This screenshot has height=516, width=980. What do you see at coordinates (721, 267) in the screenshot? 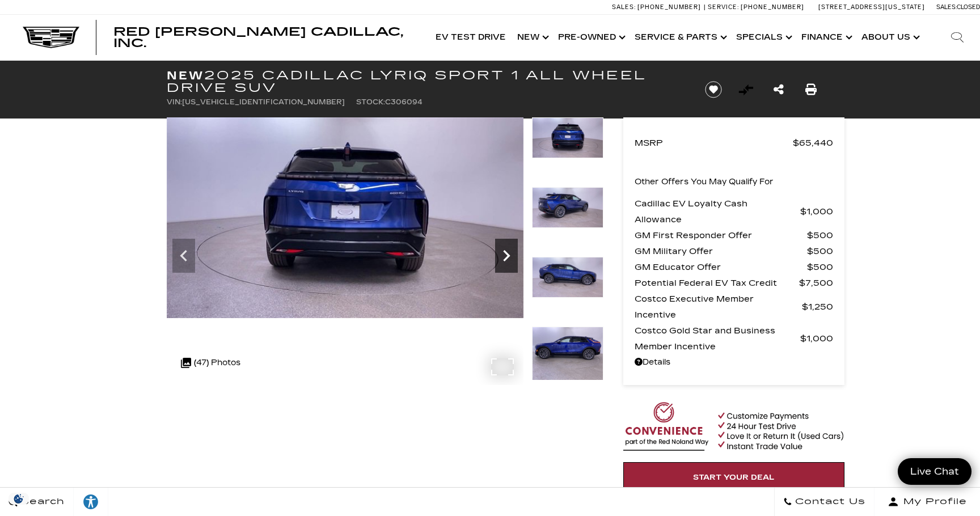
I see `span: GM Educator Offer` at bounding box center [721, 267].